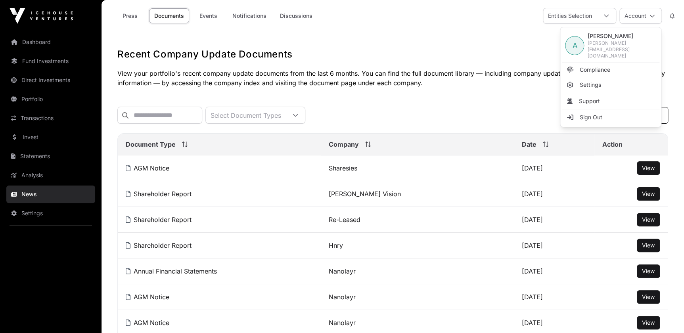 The width and height of the screenshot is (684, 333). I want to click on img: Icehouse Ventures Logo, so click(41, 16).